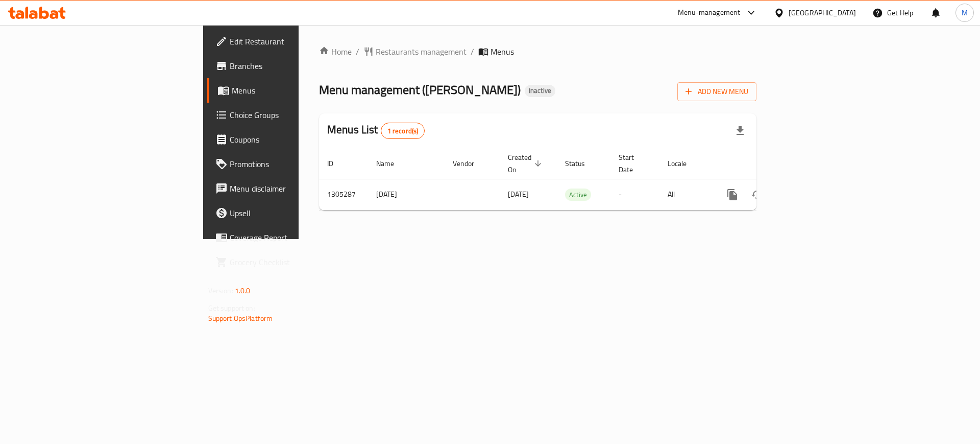  I want to click on td: All, so click(685, 194).